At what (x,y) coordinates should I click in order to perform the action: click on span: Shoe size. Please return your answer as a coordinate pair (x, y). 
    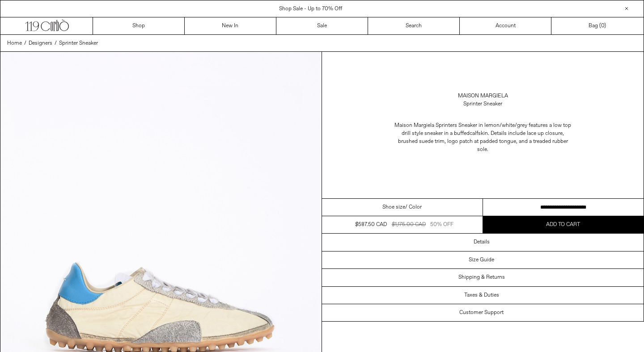
    Looking at the image, I should click on (393, 207).